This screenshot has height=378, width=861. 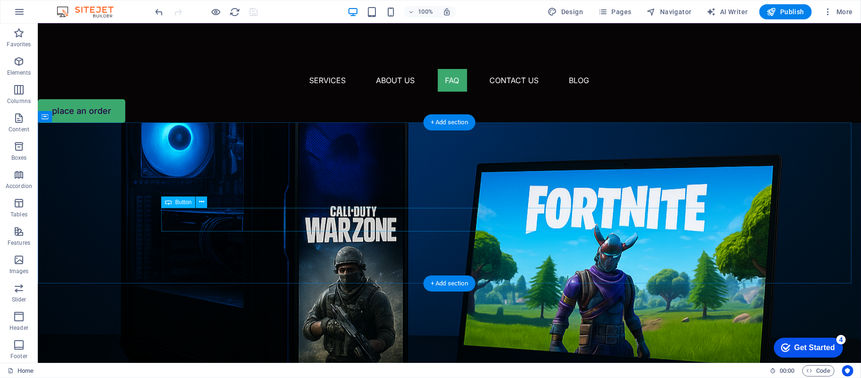 I want to click on span: Publish, so click(x=786, y=12).